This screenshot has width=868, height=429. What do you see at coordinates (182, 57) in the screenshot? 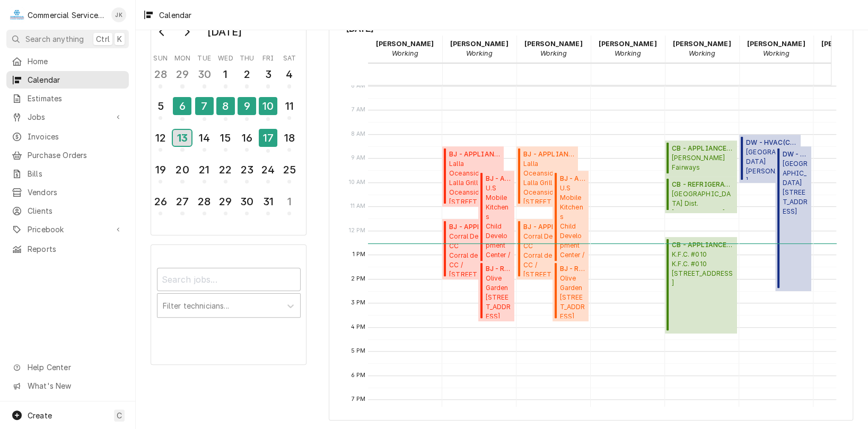
I see `th: Monday` at bounding box center [182, 57].